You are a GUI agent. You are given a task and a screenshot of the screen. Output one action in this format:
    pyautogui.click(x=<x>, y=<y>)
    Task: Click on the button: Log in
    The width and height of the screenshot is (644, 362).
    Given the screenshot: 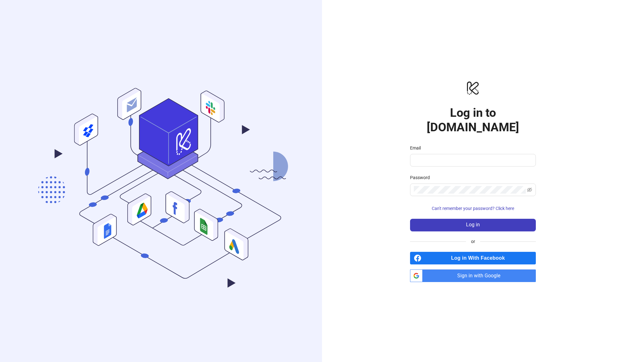 What is the action you would take?
    pyautogui.click(x=473, y=225)
    